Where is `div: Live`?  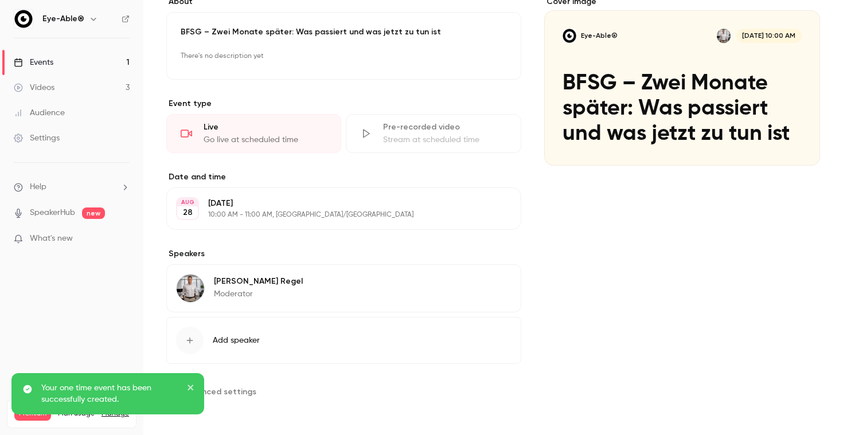
div: Live is located at coordinates (265, 127).